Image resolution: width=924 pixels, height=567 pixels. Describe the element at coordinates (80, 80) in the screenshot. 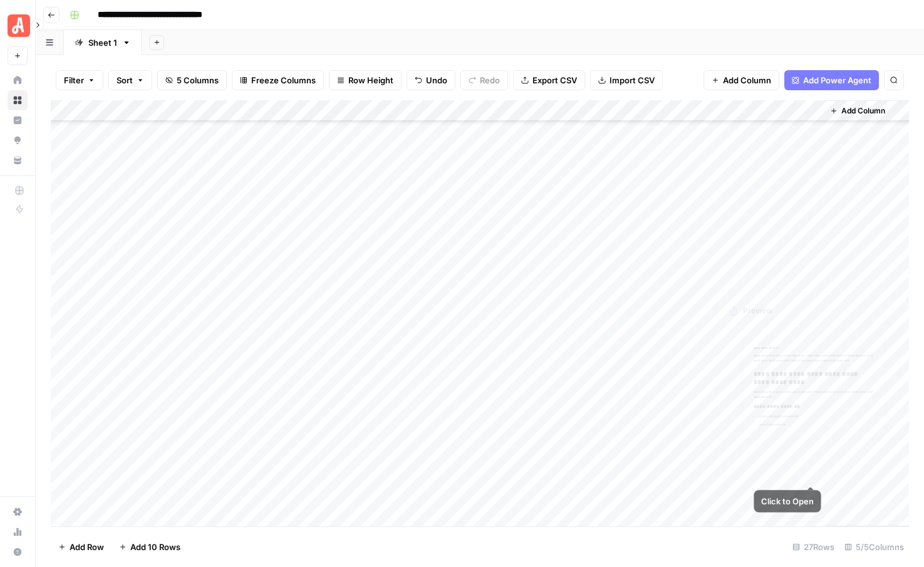

I see `button: Filter` at that location.